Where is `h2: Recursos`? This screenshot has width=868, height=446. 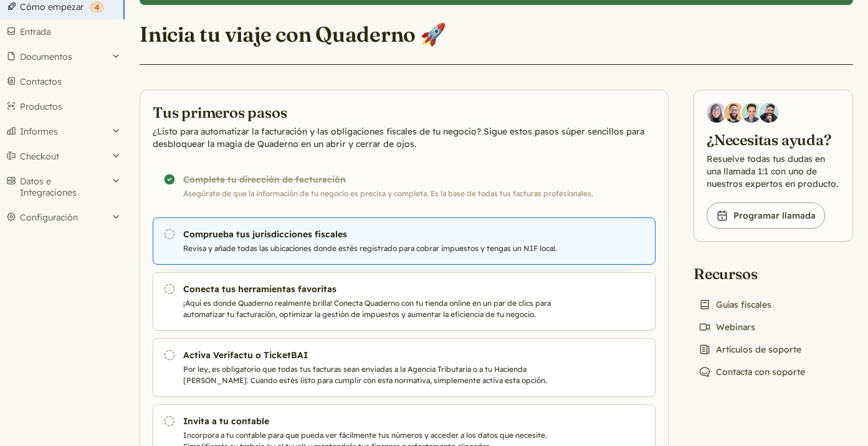 h2: Recursos is located at coordinates (751, 274).